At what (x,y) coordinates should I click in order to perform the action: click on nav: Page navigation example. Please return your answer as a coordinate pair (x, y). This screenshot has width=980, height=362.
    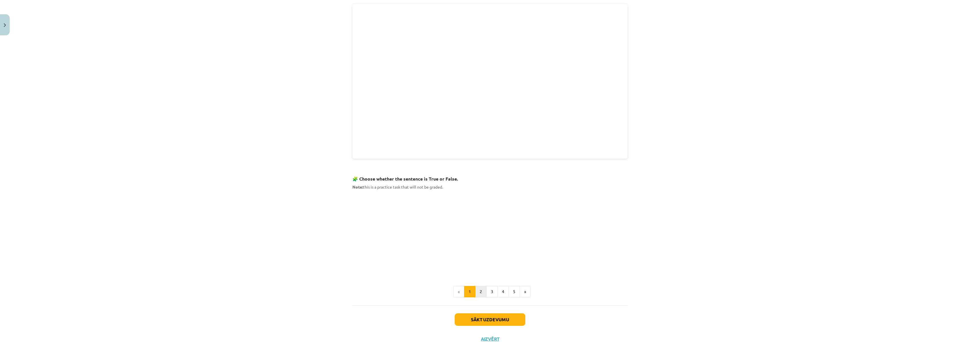
    Looking at the image, I should click on (490, 292).